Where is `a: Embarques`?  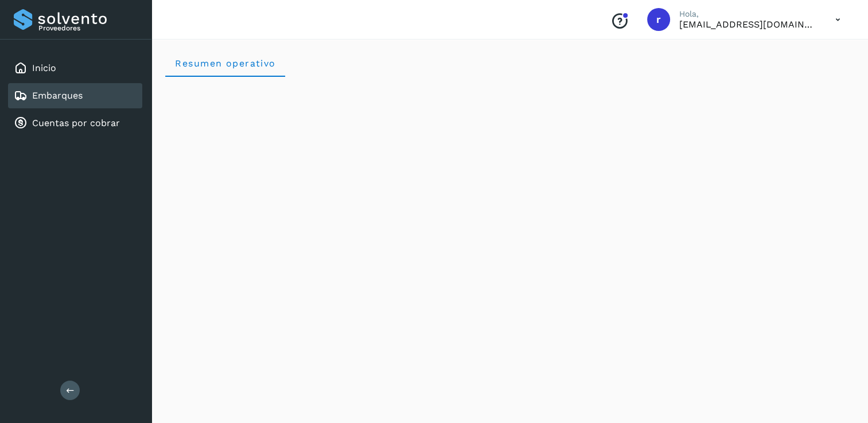 a: Embarques is located at coordinates (57, 95).